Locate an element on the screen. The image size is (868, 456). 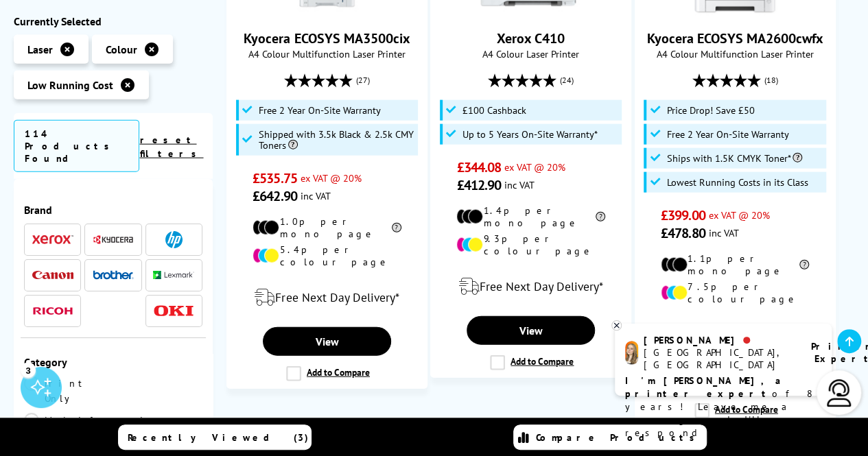
a: Ricoh is located at coordinates (53, 310).